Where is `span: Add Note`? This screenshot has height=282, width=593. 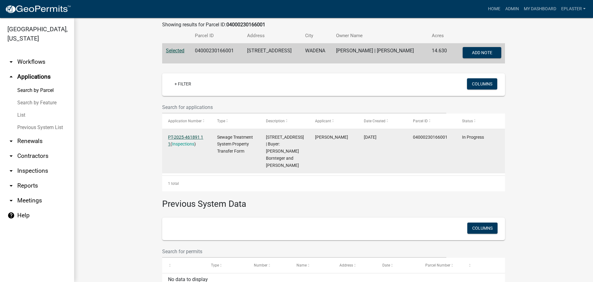
span: Add Note is located at coordinates (482, 53).